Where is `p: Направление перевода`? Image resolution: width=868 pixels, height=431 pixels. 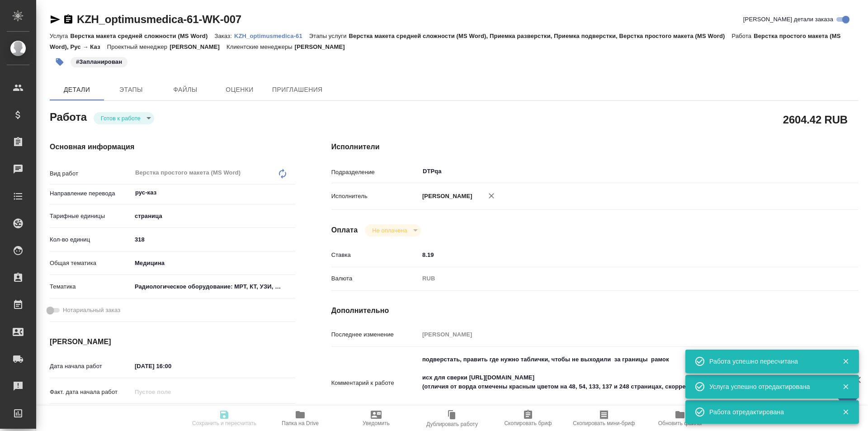 p: Направление перевода is located at coordinates (90, 193).